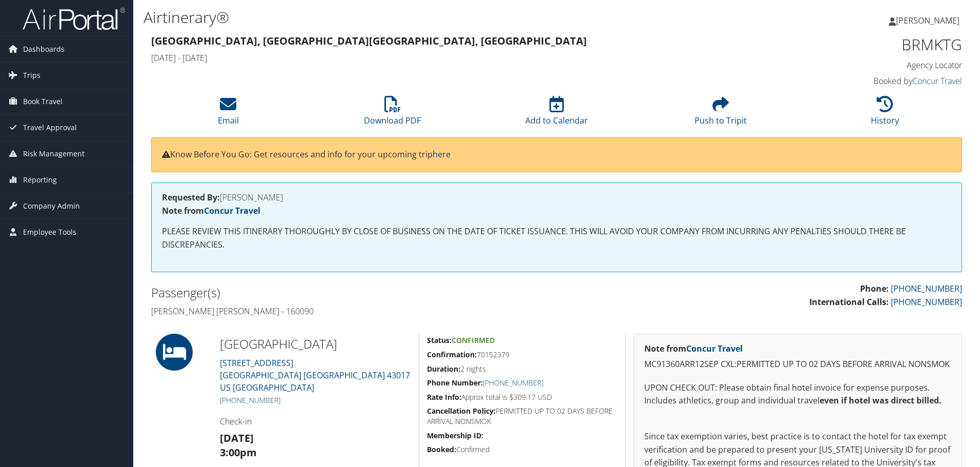 The height and width of the screenshot is (467, 980). I want to click on strong: Phone:, so click(875, 288).